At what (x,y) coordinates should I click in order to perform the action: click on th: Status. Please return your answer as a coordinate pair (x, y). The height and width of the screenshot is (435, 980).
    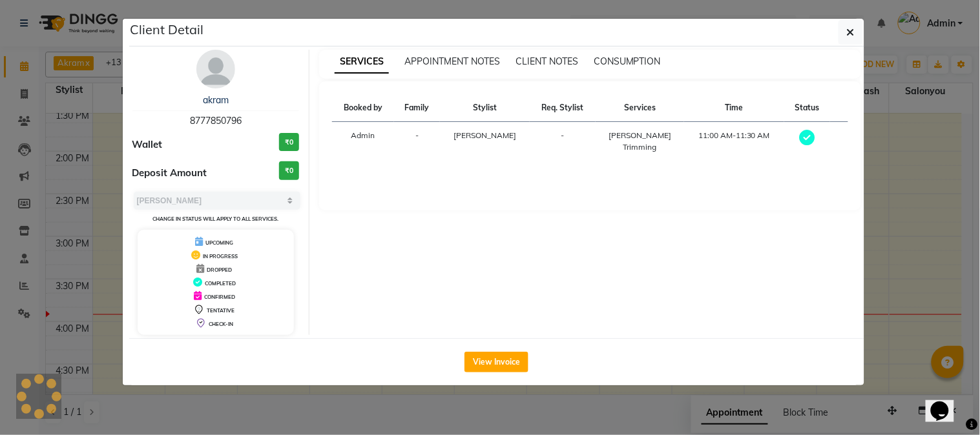
    Looking at the image, I should click on (807, 108).